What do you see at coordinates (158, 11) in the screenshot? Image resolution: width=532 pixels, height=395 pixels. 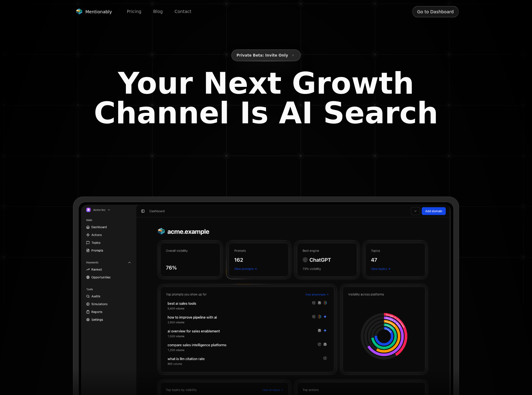 I see `a: Blog` at bounding box center [158, 11].